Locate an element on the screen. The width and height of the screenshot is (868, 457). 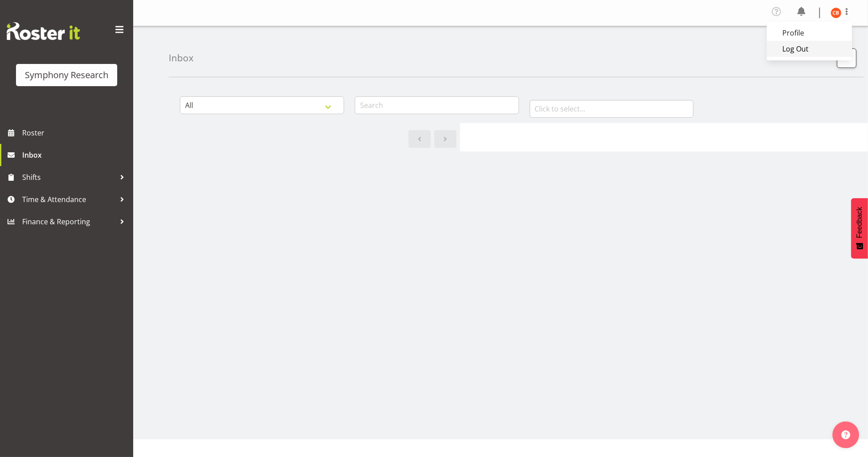
a: Profile is located at coordinates (809, 33).